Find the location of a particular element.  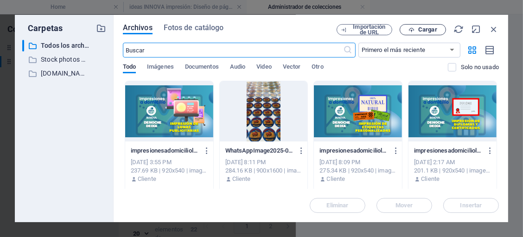

p: Stock photos & videos is located at coordinates (65, 59).